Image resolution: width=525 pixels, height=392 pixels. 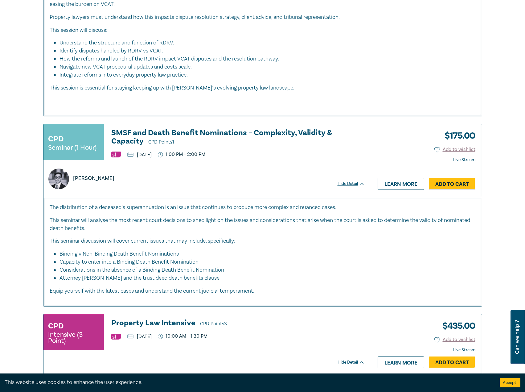 I want to click on p: 1:00 PM - 2:00 PM, so click(x=182, y=154).